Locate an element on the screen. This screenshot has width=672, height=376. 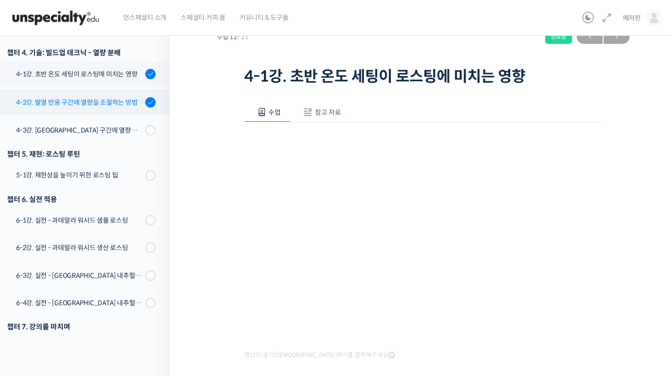
div: 5-1강. 재현성을 높이기 위한 로스팅 팁 is located at coordinates (79, 175).